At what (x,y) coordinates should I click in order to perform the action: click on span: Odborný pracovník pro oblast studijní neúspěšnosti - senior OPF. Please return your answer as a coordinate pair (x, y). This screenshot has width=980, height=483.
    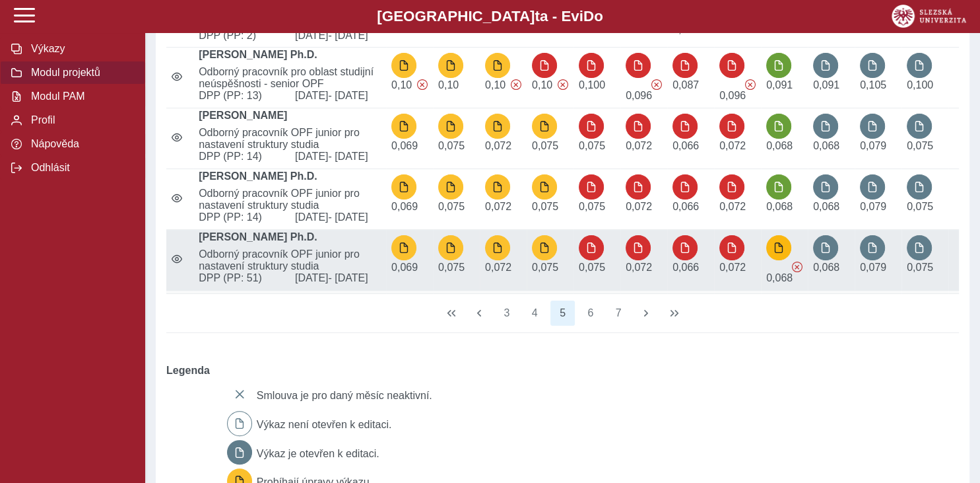
    Looking at the image, I should click on (290, 78).